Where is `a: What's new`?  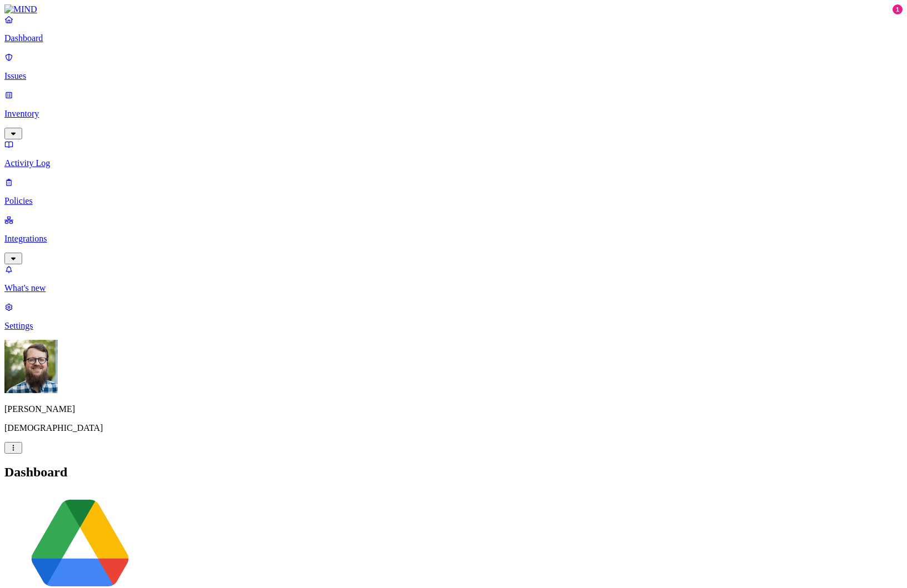
a: What's new is located at coordinates (454, 279).